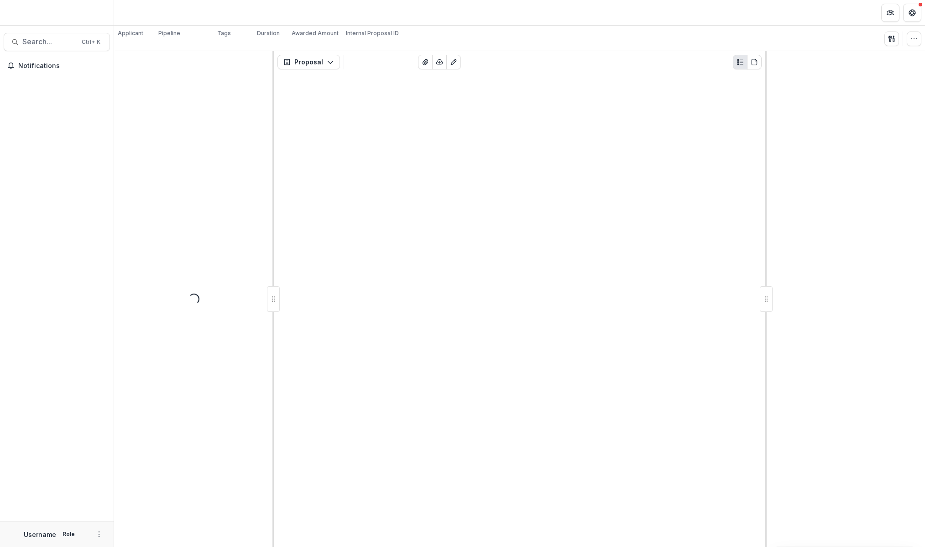 The width and height of the screenshot is (925, 547). What do you see at coordinates (454, 62) in the screenshot?
I see `button: Edit as form` at bounding box center [454, 62].